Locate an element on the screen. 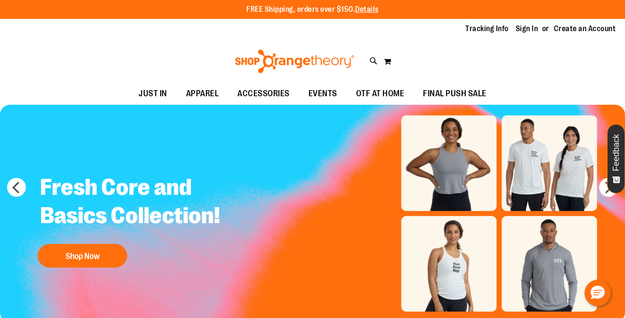  a: Create an Account is located at coordinates (585, 29).